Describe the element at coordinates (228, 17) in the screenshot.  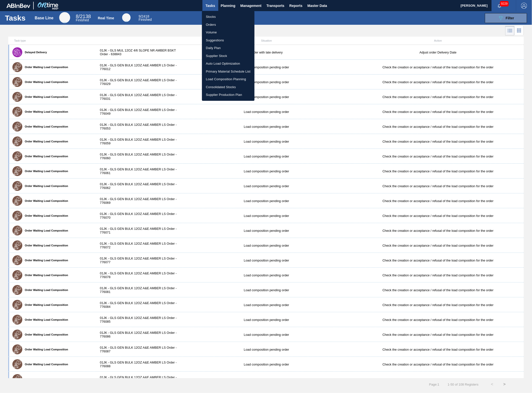
I see `li: Stocks` at that location.